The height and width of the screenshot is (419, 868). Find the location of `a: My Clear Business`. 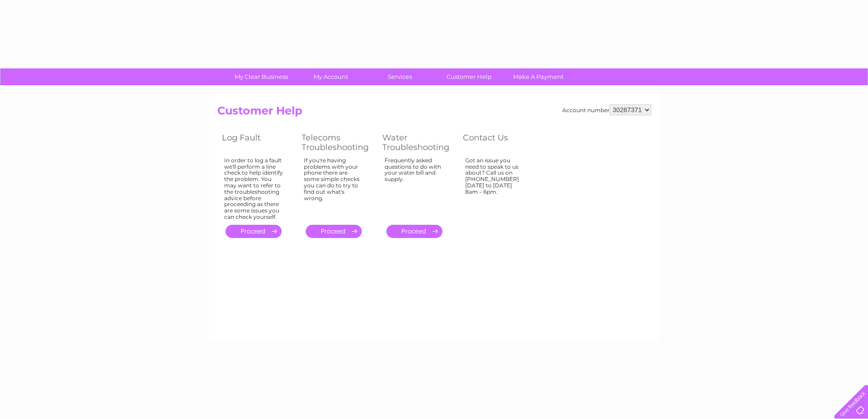

a: My Clear Business is located at coordinates (261, 76).